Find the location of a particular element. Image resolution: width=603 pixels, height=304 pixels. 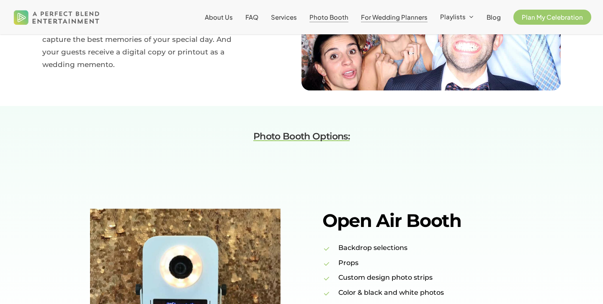

span: Plan My Celebration is located at coordinates (552, 17).